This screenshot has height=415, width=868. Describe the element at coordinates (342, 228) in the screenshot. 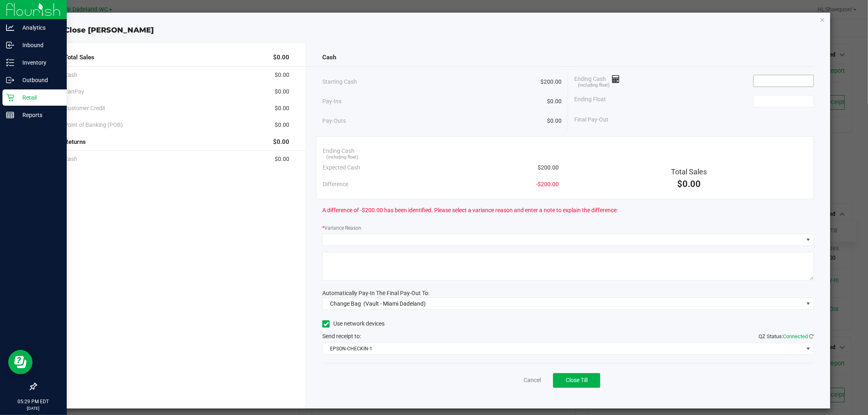

I see `label: Variance Reason` at that location.